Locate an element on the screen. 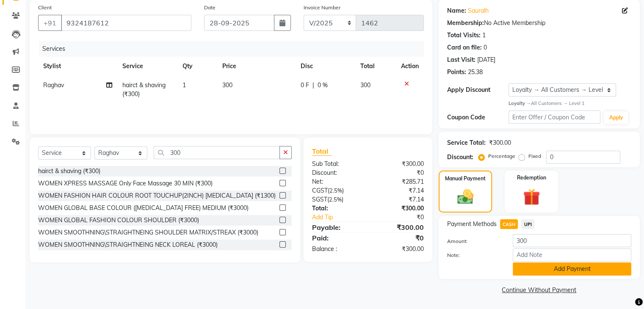 This screenshot has height=309, width=644. span: 1 is located at coordinates (184, 85).